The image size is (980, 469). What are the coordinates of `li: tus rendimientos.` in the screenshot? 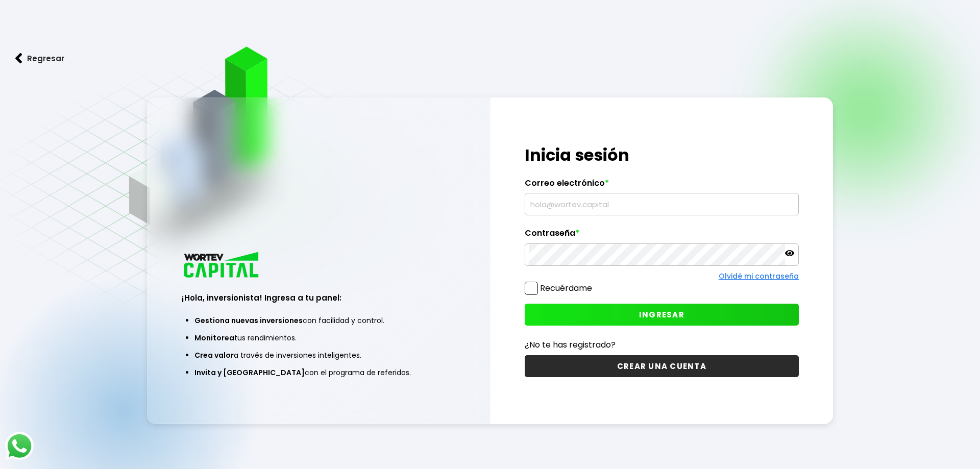 It's located at (318, 337).